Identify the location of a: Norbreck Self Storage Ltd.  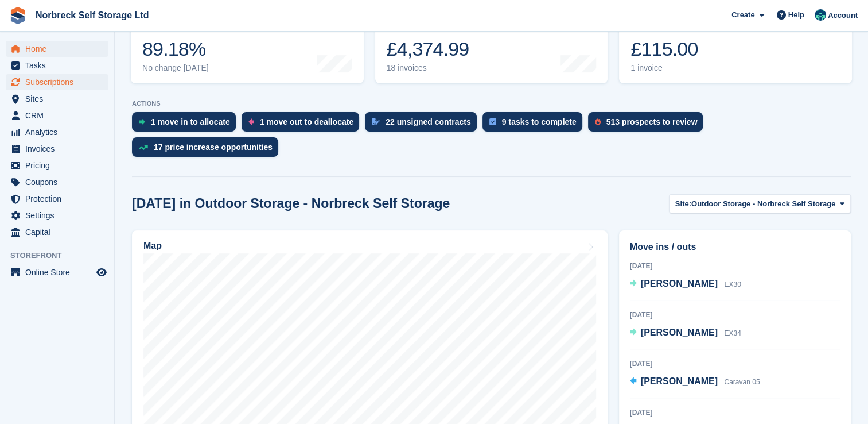
(92, 15).